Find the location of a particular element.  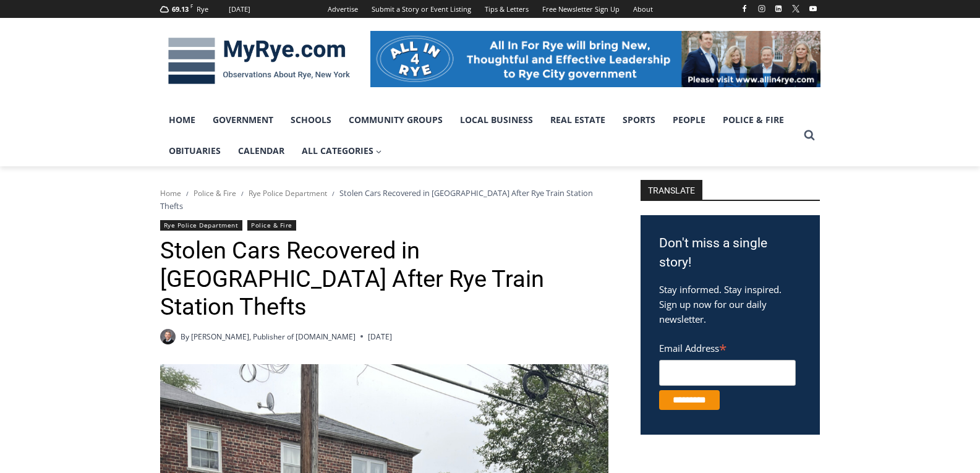

span: Home is located at coordinates (171, 193).